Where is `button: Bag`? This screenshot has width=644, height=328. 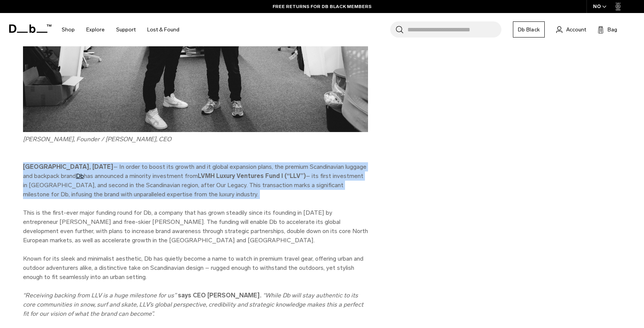
button: Bag is located at coordinates (607, 29).